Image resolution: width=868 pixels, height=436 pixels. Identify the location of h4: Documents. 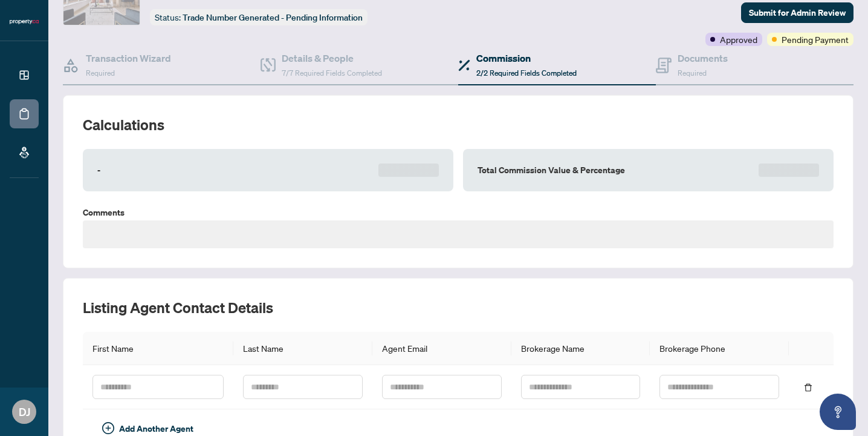
(703, 58).